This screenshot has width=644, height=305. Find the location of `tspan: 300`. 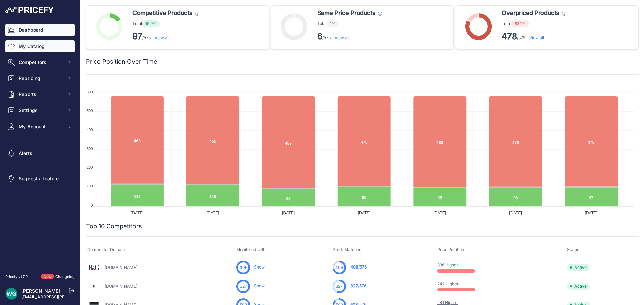

tspan: 300 is located at coordinates (89, 149).